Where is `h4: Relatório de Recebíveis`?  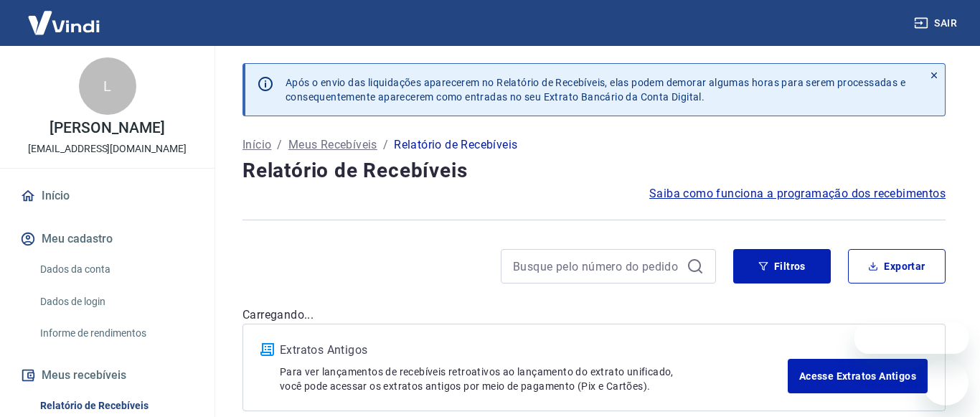
h4: Relatório de Recebíveis is located at coordinates (595, 171).